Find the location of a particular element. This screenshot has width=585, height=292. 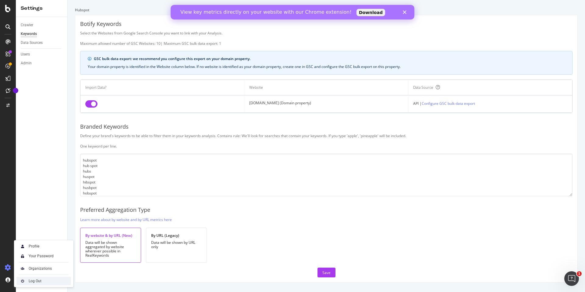

div: Tooltip anchor is located at coordinates (16, 90).